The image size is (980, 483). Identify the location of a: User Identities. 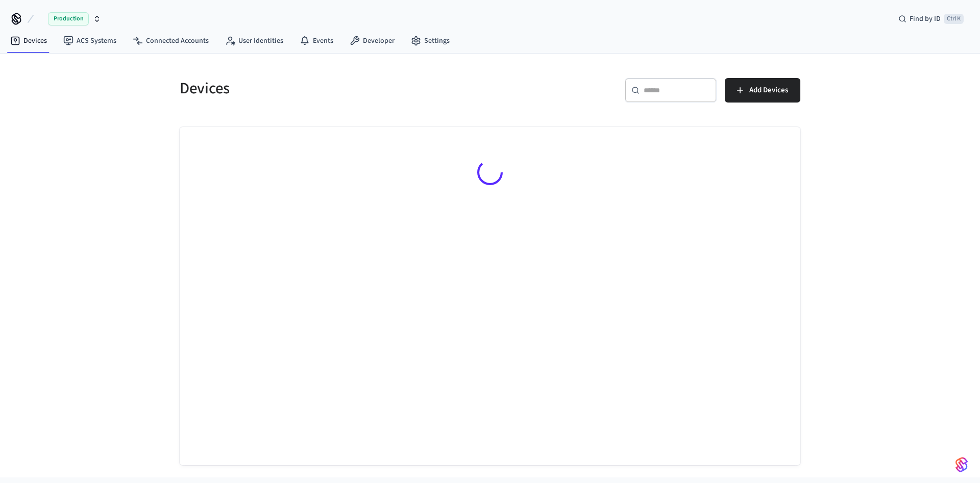
(254, 41).